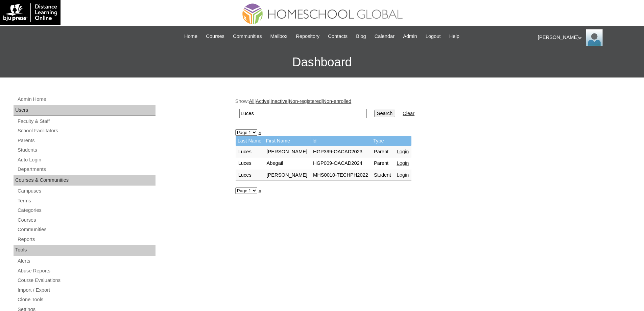 This screenshot has width=644, height=311. What do you see at coordinates (279, 37) in the screenshot?
I see `span: Mailbox` at bounding box center [279, 37].